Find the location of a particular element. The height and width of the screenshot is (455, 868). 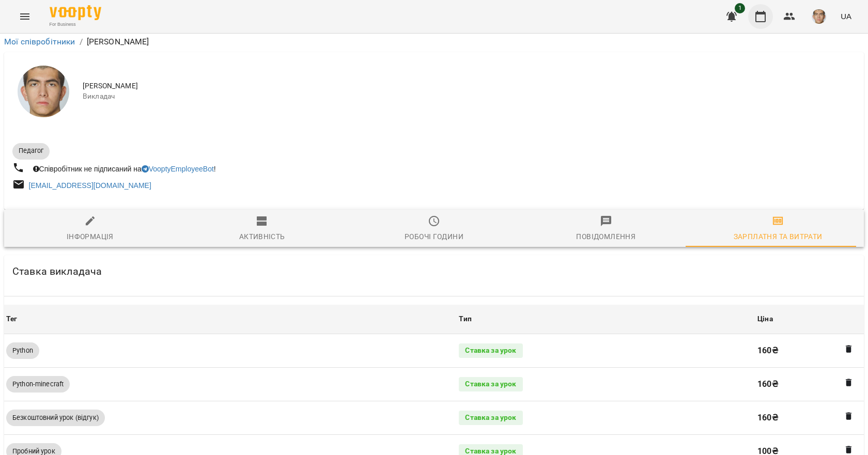

th: Тип is located at coordinates (606, 319).